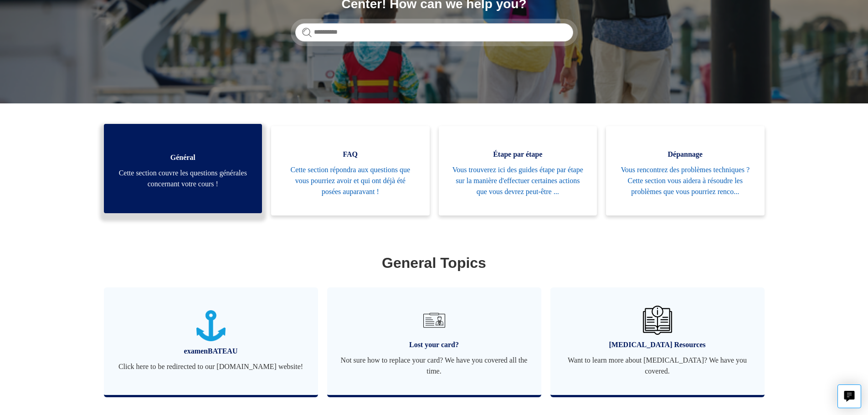 The width and height of the screenshot is (868, 415). What do you see at coordinates (685, 171) in the screenshot?
I see `a: Dépannage Vous rencontrez des problèmes techniques ? Cette section vous aidera à résoudre les pro...` at bounding box center [685, 171].